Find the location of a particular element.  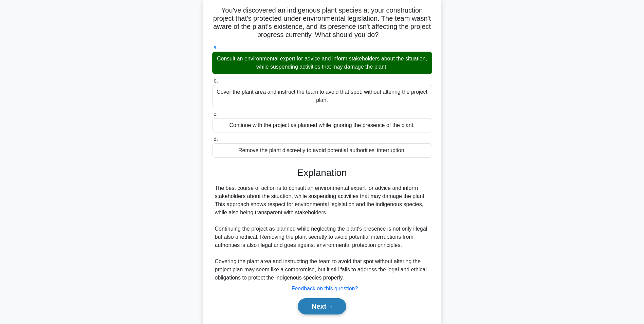

h3: Explanation is located at coordinates (322, 173).